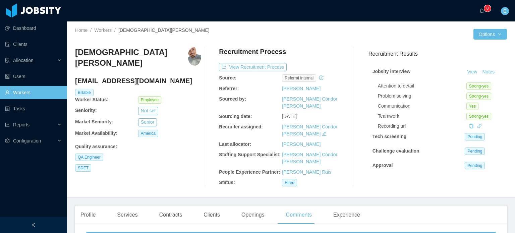 This screenshot has height=233, width=515. What do you see at coordinates (194, 56) in the screenshot?
I see `img: 4d861473-185b-44b2-ba2f-86c19afb8e7e_68024e782d306-400w.png` at bounding box center [194, 56].